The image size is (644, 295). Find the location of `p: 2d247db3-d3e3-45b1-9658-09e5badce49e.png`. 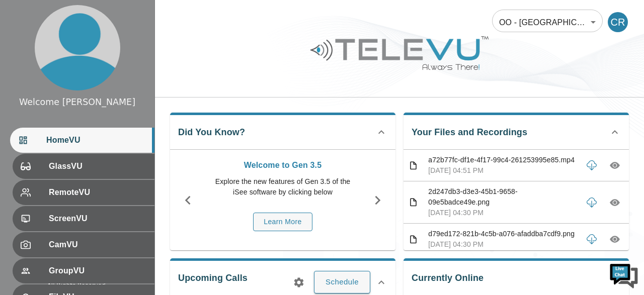

p: 2d247db3-d3e3-45b1-9658-09e5badce49e.png is located at coordinates (503, 197).